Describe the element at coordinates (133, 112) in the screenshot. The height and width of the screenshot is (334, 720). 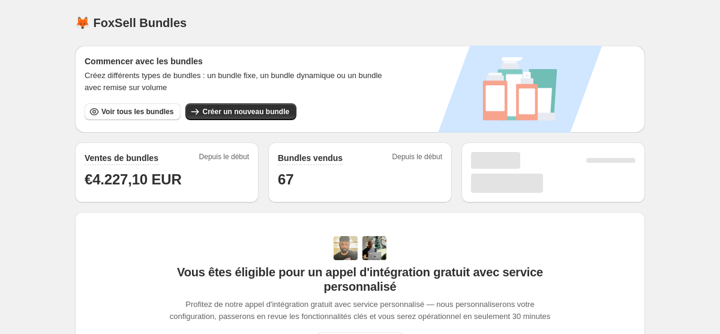
I see `button: Voir tous les bundles` at that location.